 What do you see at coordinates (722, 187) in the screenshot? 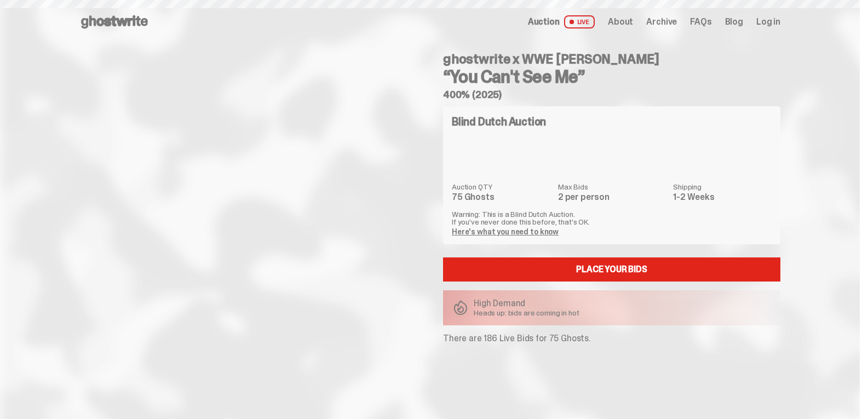
I see `dt: Shipping` at bounding box center [722, 187].